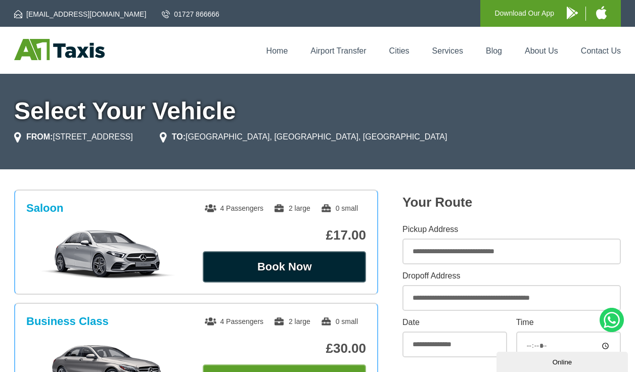 The width and height of the screenshot is (635, 372). Describe the element at coordinates (277, 51) in the screenshot. I see `a: Home` at that location.